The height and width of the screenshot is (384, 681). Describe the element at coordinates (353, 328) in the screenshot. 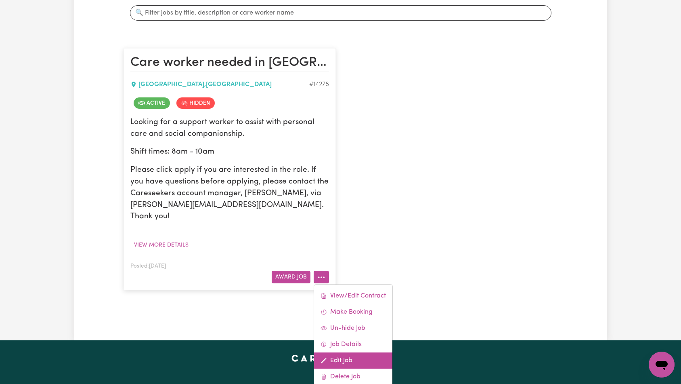

I see `a: Un-hide Job` at that location.